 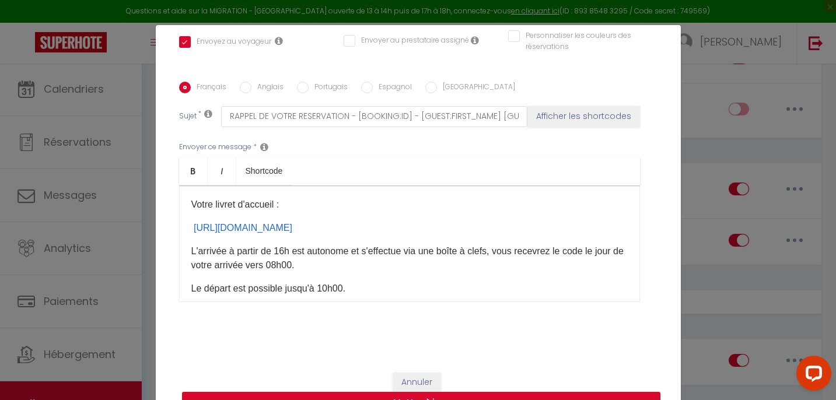 I want to click on button: Afficher les shortcodes, so click(x=583, y=117).